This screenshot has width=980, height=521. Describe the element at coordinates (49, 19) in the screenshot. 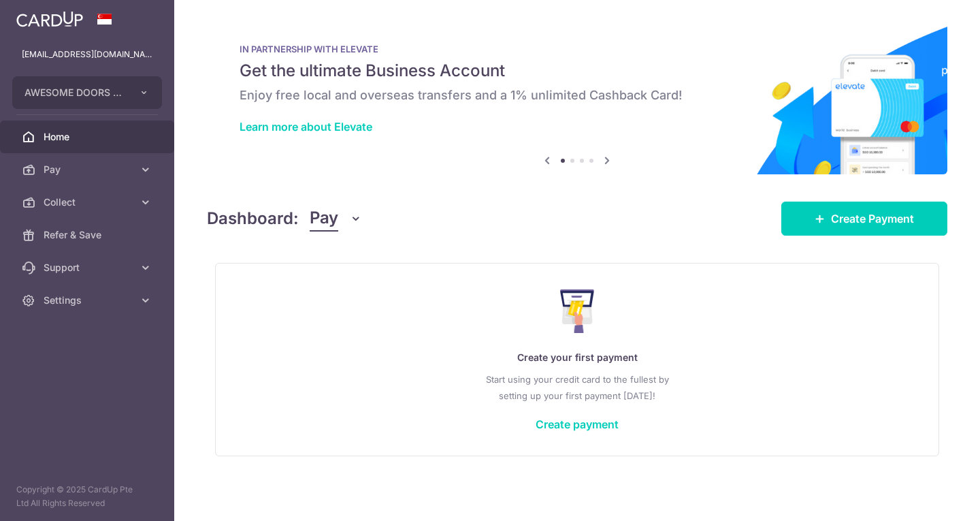

I see `img: CardUp` at that location.